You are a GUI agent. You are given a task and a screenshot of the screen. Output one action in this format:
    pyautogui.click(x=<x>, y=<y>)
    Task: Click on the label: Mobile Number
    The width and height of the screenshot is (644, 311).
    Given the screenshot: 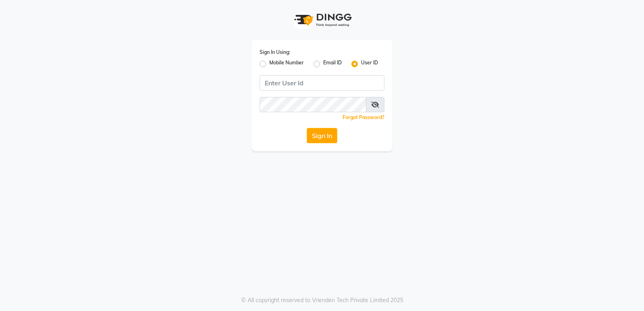 What is the action you would take?
    pyautogui.click(x=287, y=64)
    